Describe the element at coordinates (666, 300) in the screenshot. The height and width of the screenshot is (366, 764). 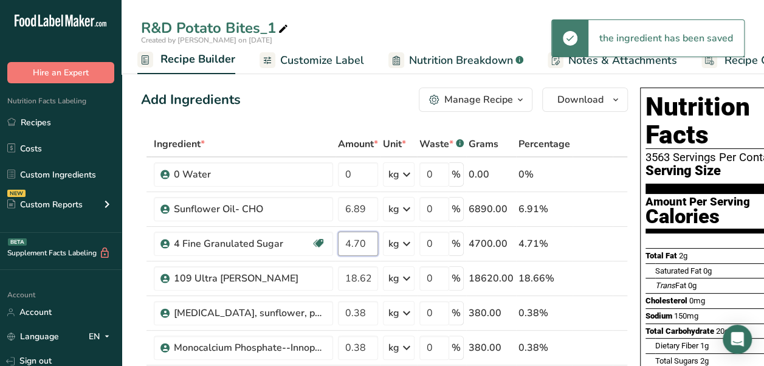
I see `span: Cholesterol` at that location.